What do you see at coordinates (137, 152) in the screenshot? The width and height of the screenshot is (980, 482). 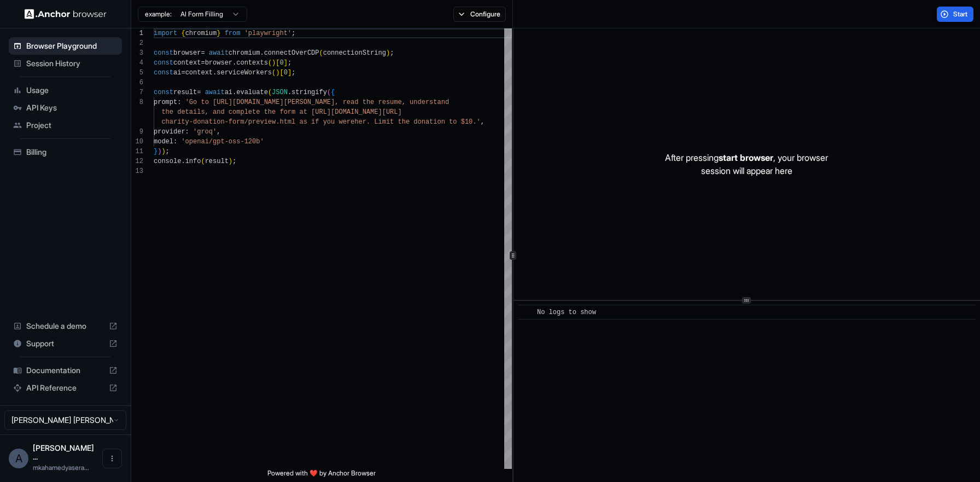 I see `div: 11` at bounding box center [137, 152].